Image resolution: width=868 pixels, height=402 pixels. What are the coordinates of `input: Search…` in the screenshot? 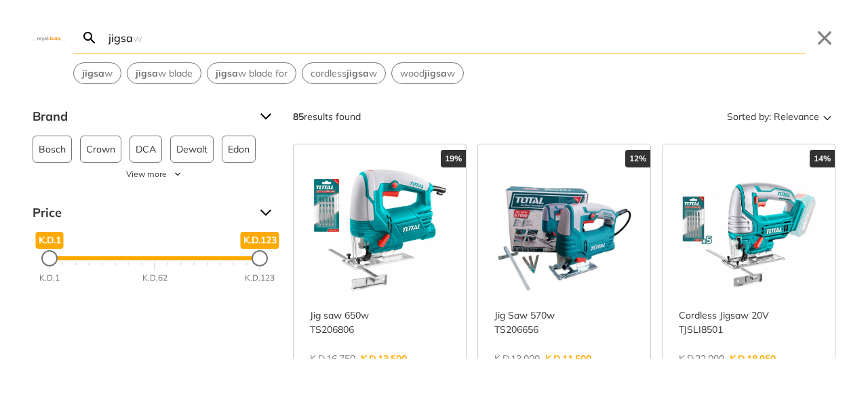 It's located at (456, 37).